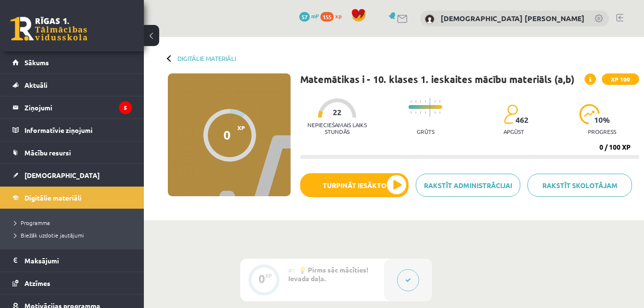 The image size is (644, 308). Describe the element at coordinates (47, 153) in the screenshot. I see `span: Mācību resursi` at that location.